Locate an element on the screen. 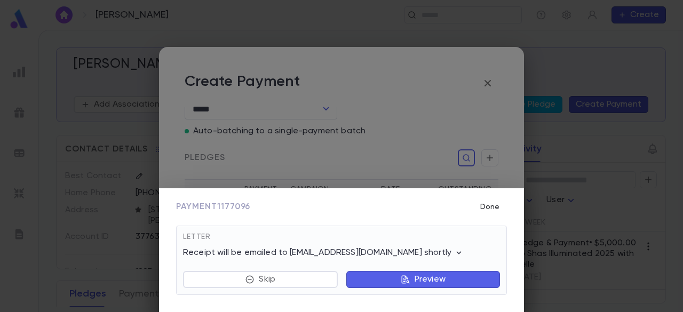 This screenshot has height=312, width=683. p: Preview is located at coordinates (430, 280).